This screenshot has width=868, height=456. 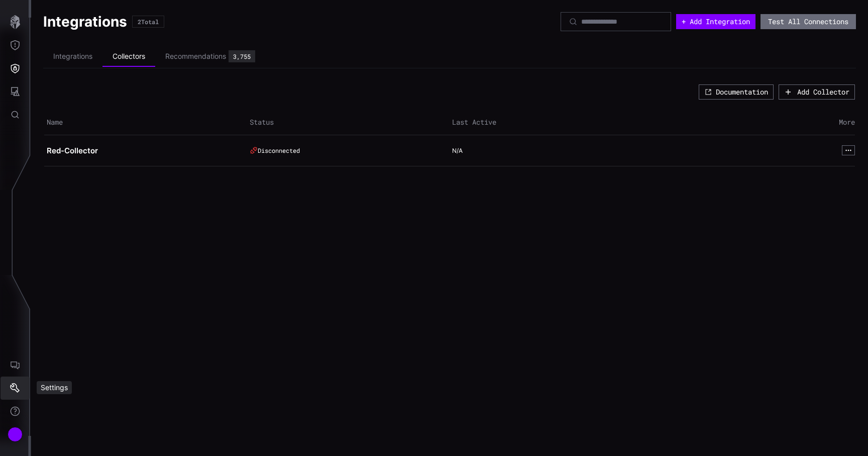 I want to click on div: Recommendations, so click(x=195, y=56).